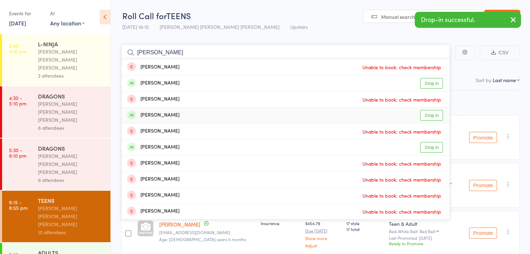 This screenshot has width=530, height=254. I want to click on span: 17 style, so click(365, 223).